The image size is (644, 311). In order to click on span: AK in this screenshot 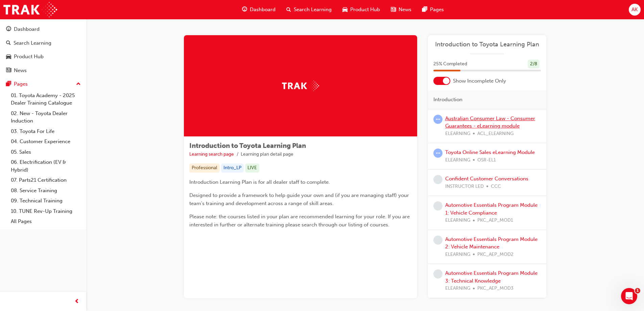, I will do `click(635, 9)`.